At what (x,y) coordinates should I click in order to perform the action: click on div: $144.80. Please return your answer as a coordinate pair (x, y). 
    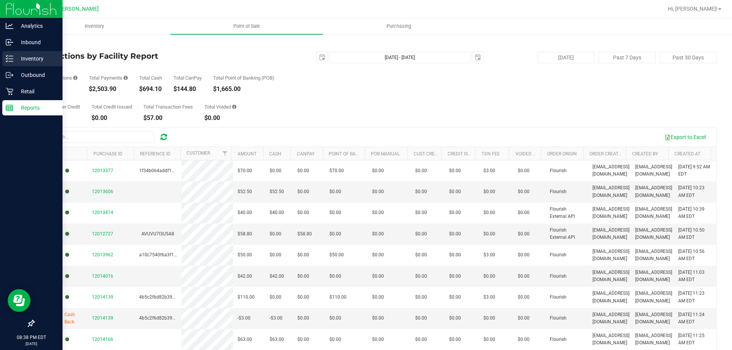
    Looking at the image, I should click on (187, 89).